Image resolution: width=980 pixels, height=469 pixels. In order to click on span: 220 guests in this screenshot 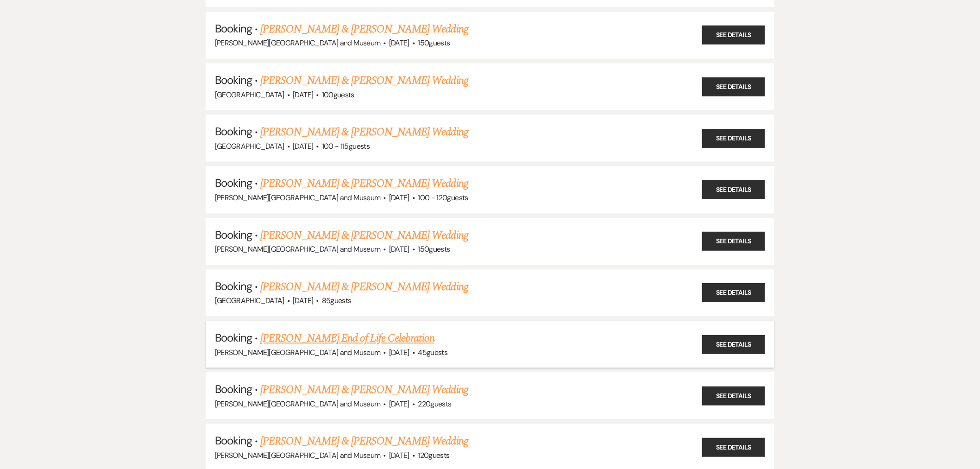, I will do `click(434, 404)`.